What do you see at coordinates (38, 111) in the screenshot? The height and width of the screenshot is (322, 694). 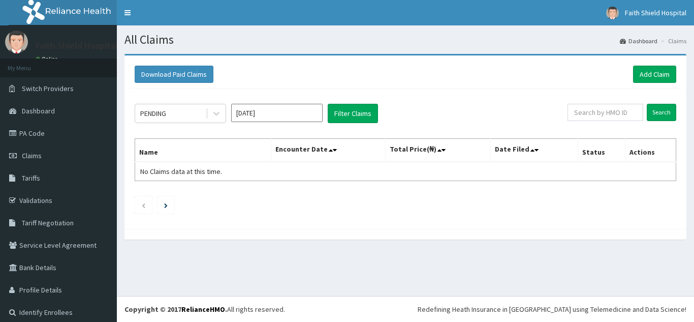 I see `span: Dashboard` at bounding box center [38, 111].